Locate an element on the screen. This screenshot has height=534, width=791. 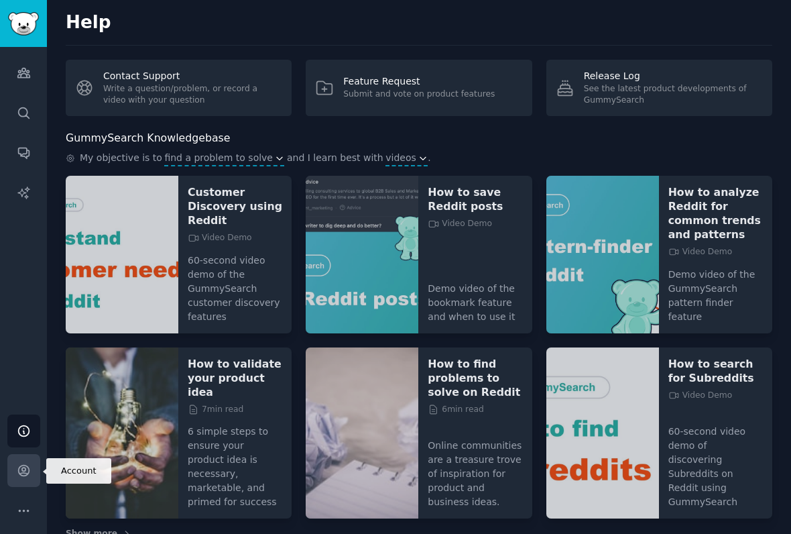
p: Demo video of the GummySearch pattern finder feature is located at coordinates (716, 291).